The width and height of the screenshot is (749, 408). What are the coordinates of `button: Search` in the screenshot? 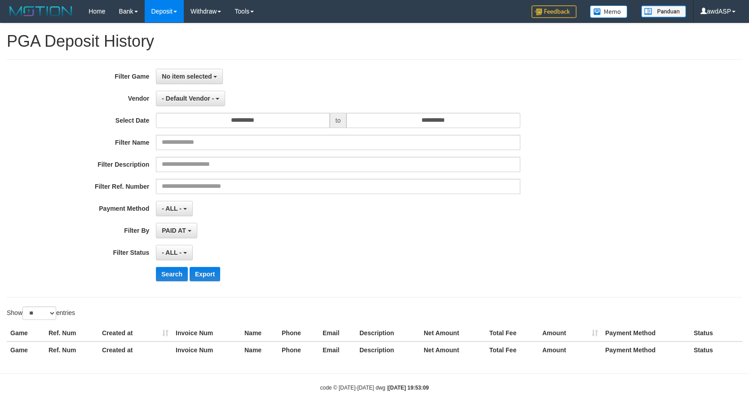 It's located at (172, 274).